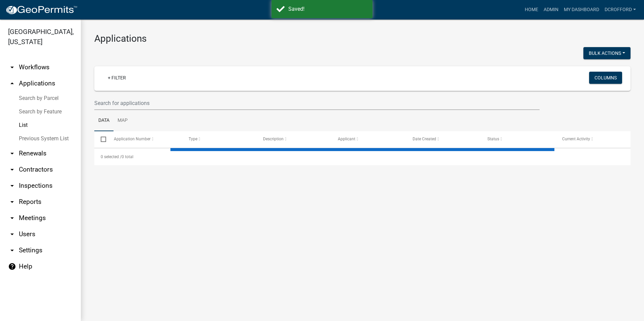  I want to click on datatable-header-cell: Applicant, so click(369, 139).